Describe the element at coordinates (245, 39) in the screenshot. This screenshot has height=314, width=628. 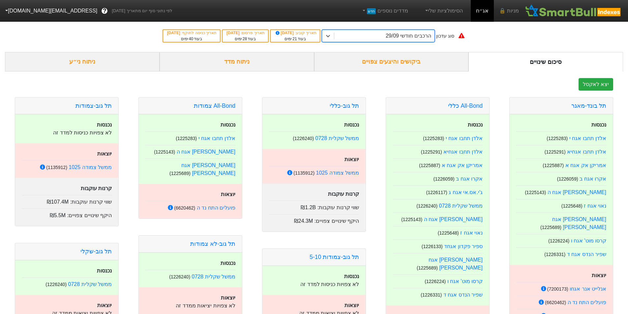
I see `span: 28` at that location.